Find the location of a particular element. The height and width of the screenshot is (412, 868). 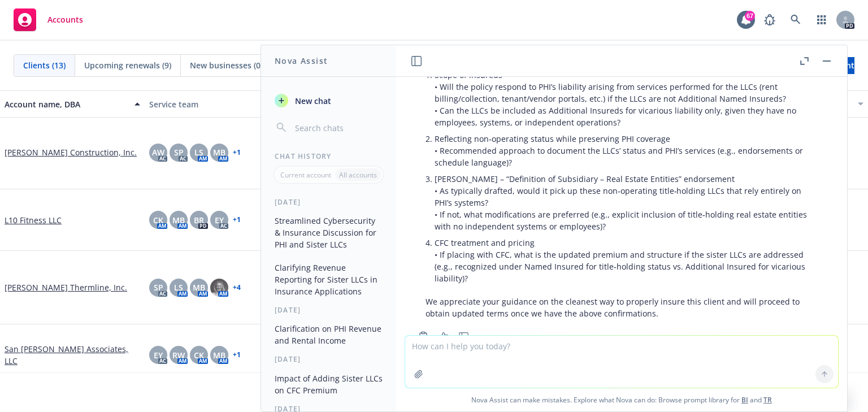

div: 67 is located at coordinates (749, 15).